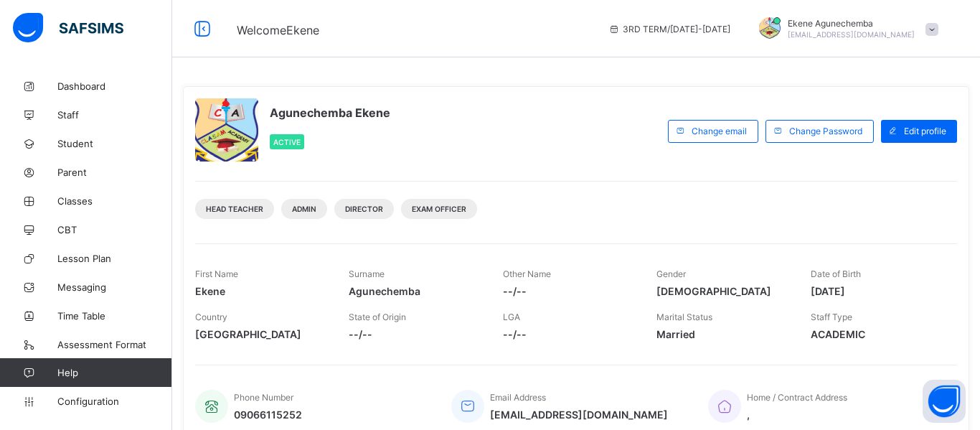 The image size is (980, 430). Describe the element at coordinates (797, 397) in the screenshot. I see `span: Home / Contract Address` at that location.